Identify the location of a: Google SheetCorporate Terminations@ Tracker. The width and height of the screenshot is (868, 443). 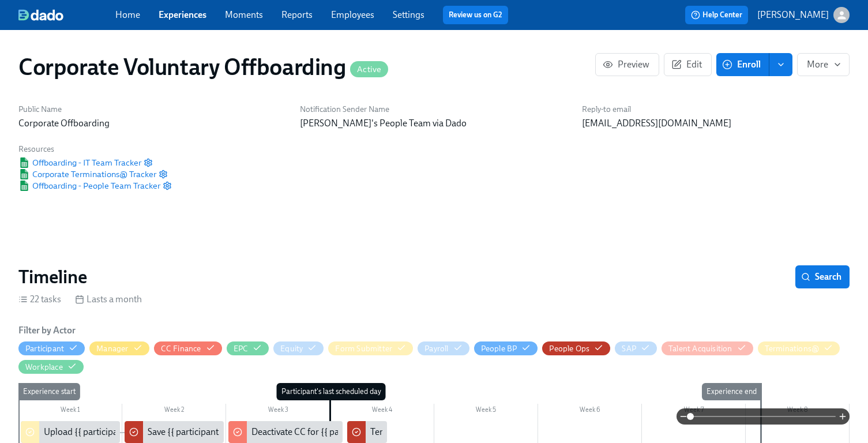
(87, 174).